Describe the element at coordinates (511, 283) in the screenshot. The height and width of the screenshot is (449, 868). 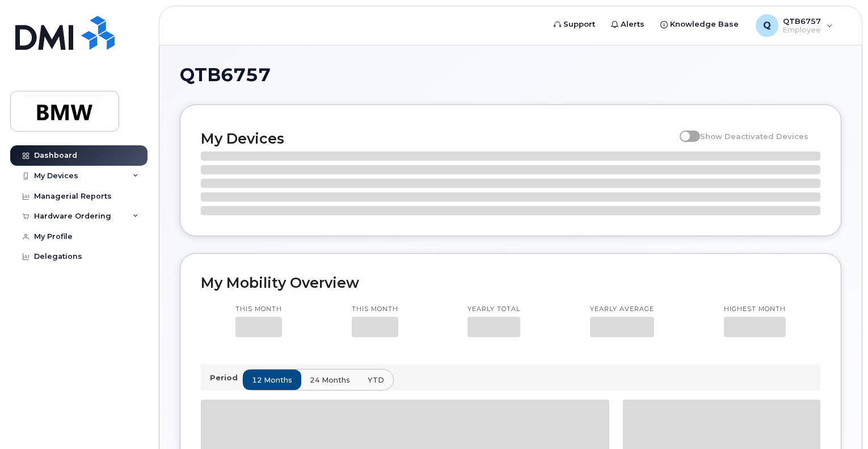
I see `h2: My Mobility Overview` at that location.